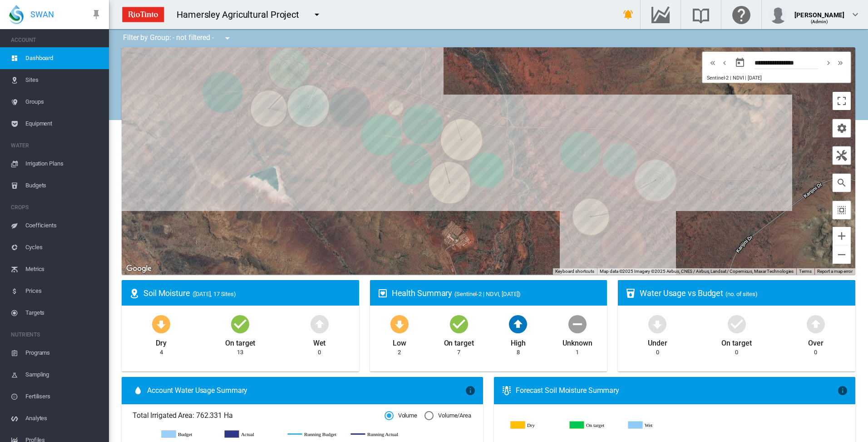 Image resolution: width=868 pixels, height=442 pixels. What do you see at coordinates (64, 396) in the screenshot?
I see `span: Fertilisers` at bounding box center [64, 396].